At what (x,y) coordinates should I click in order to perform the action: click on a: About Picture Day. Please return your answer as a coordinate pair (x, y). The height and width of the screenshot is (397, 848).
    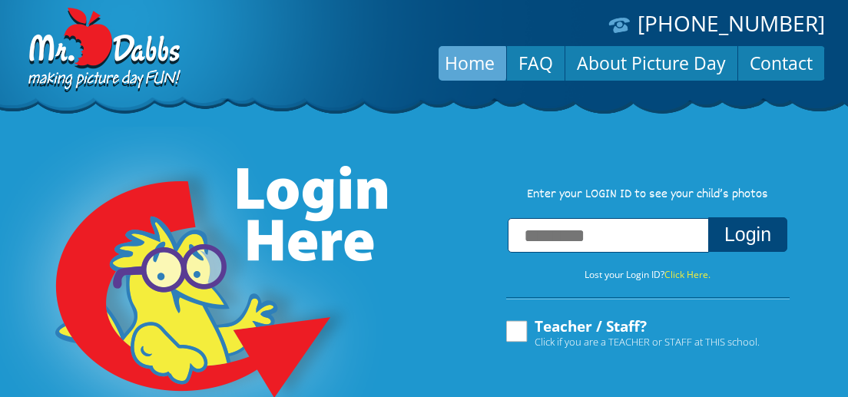
    Looking at the image, I should click on (651, 63).